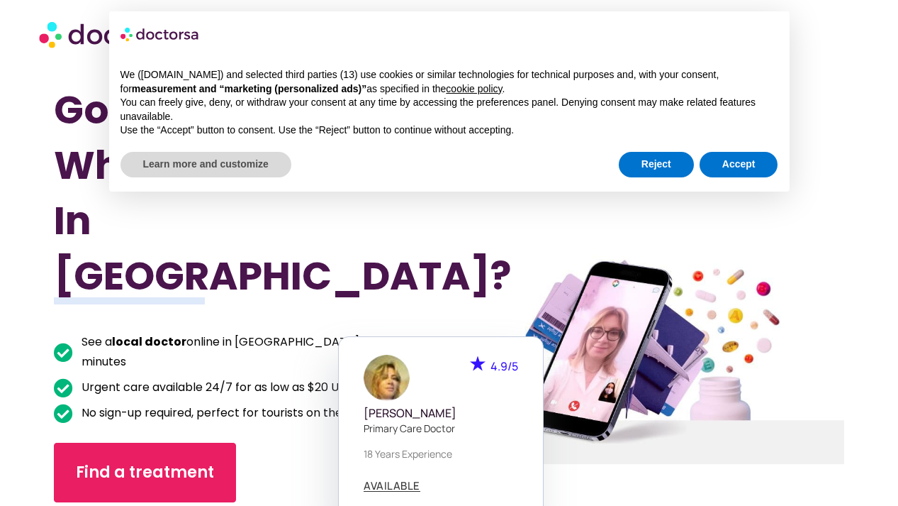 This screenshot has width=898, height=506. I want to click on strong: measurement and “marketing (personalized ads)”, so click(249, 89).